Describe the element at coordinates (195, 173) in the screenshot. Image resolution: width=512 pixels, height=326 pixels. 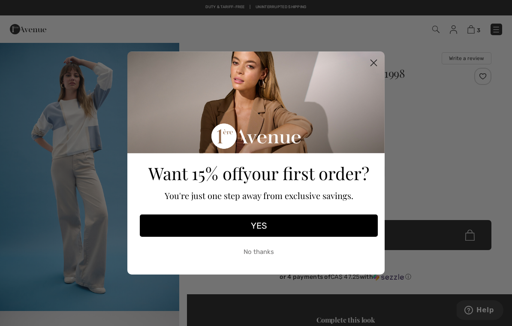
I see `span: Want 15% off` at that location.